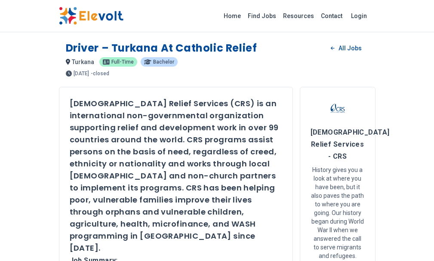 This screenshot has height=261, width=434. I want to click on img: Elevolt, so click(91, 16).